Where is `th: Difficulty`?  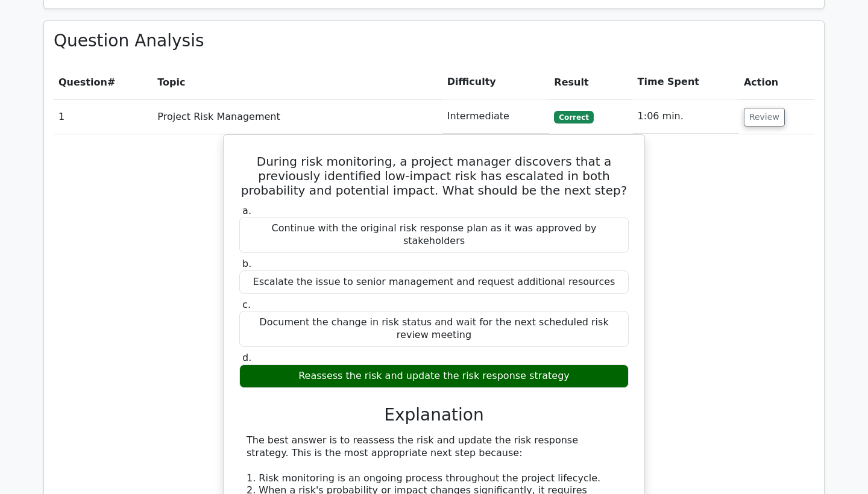
th: Difficulty is located at coordinates (496, 82).